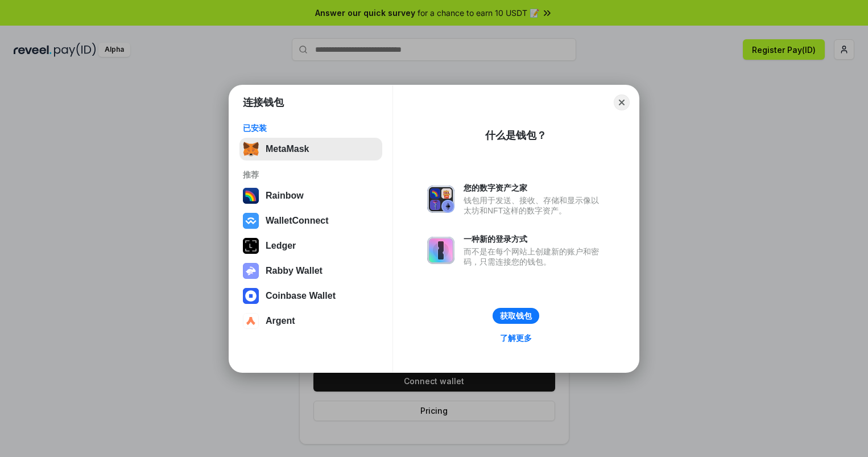 The image size is (868, 457). I want to click on div: Rabby Wallet, so click(294, 270).